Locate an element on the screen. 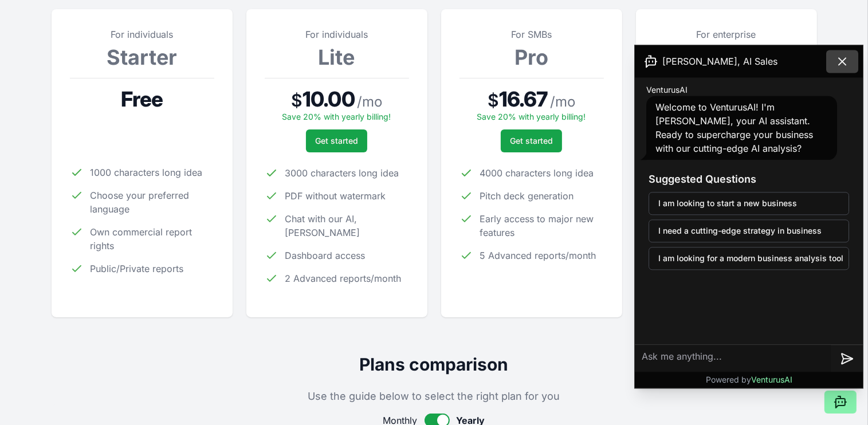 This screenshot has width=868, height=425. span: 1000 characters long idea is located at coordinates (147, 172).